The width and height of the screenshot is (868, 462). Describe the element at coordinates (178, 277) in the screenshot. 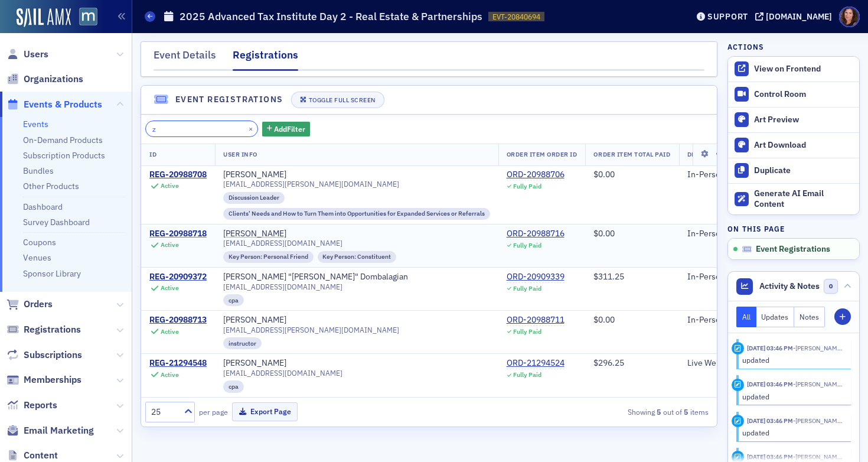

I see `div: REG-20909372` at that location.